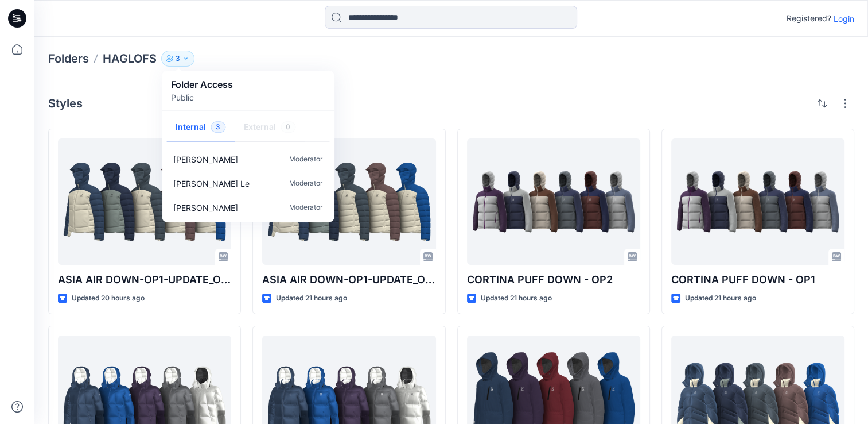  What do you see at coordinates (758, 280) in the screenshot?
I see `p: CORTINA PUFF DOWN - OP1` at bounding box center [758, 280].